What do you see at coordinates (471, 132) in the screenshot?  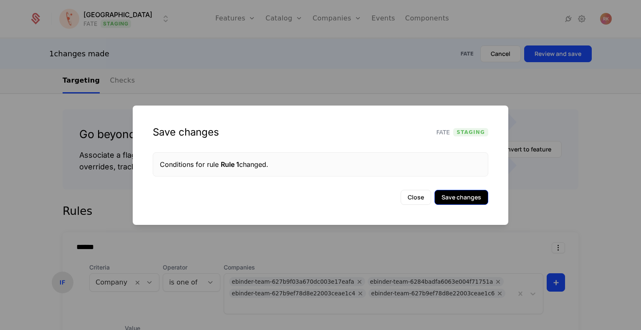 I see `span: Staging` at bounding box center [471, 132].